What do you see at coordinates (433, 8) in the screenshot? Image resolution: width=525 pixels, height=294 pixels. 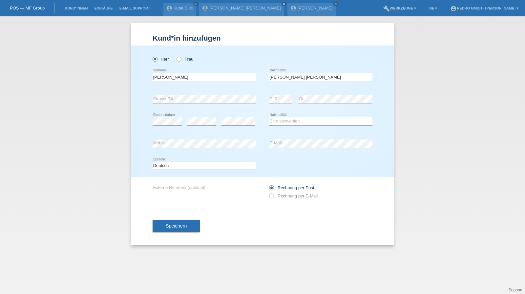 I see `a: DE ▾` at bounding box center [433, 8].